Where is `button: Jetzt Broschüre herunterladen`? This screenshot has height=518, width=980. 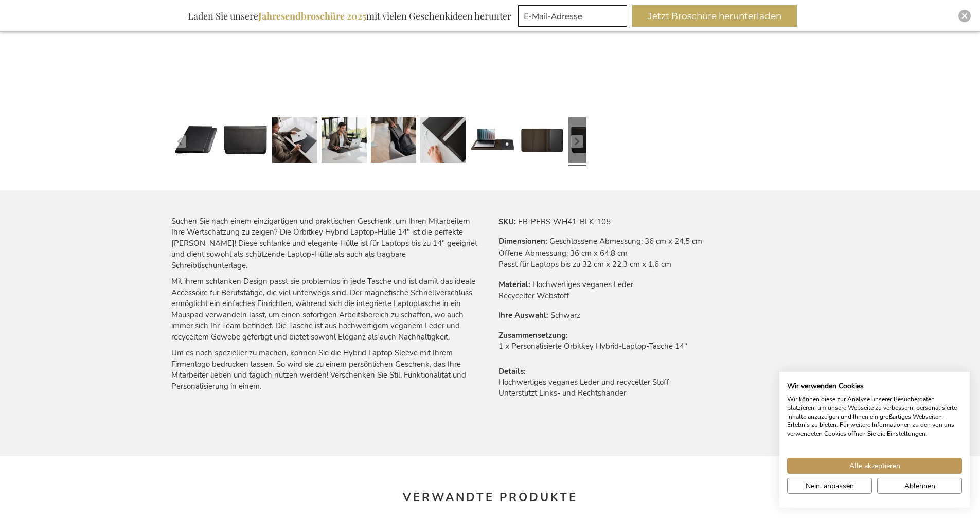
button: Jetzt Broschüre herunterladen is located at coordinates (715, 16).